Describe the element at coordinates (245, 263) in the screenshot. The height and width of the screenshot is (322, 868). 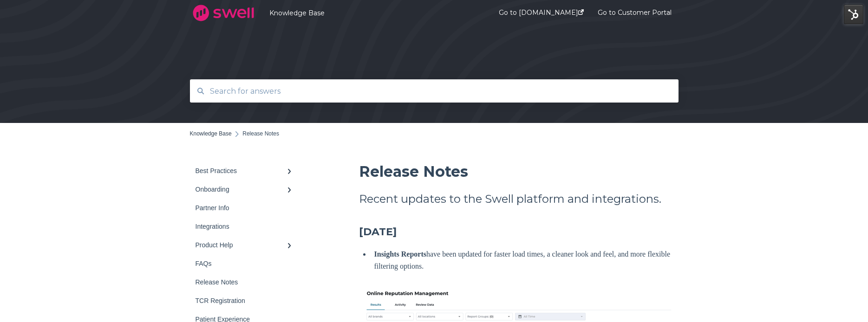
I see `a: FAQs` at that location.